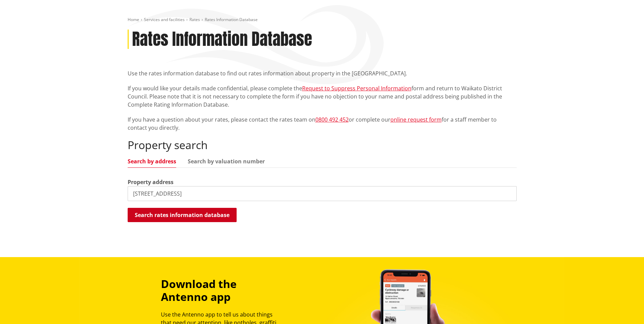  What do you see at coordinates (416, 120) in the screenshot?
I see `a: online request form` at bounding box center [416, 120].